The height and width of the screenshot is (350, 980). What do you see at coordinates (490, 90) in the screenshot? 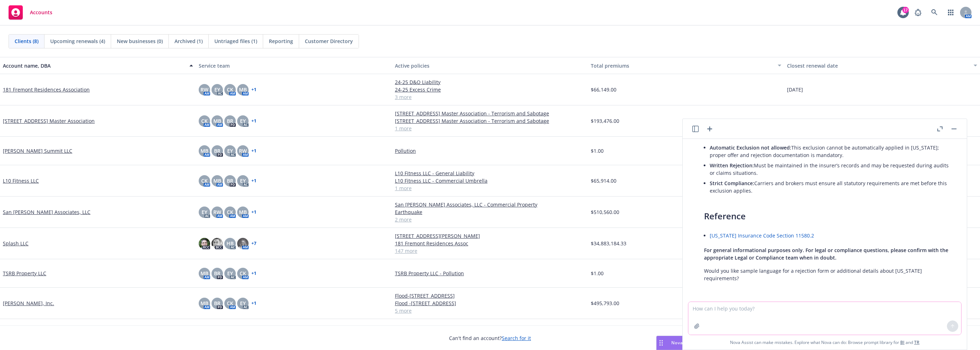
I see `a: 24-25 Excess Crime` at bounding box center [490, 90].